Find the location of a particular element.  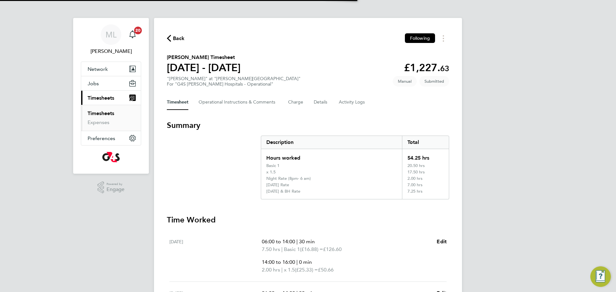

span: 20 is located at coordinates (138, 30).